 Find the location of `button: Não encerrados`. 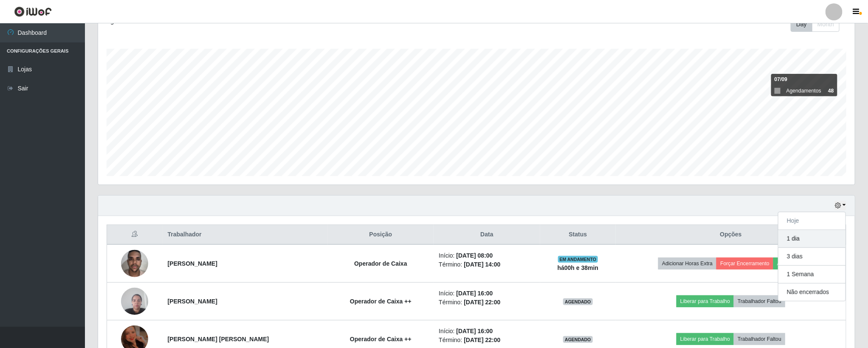

button: Não encerrados is located at coordinates (812, 292).